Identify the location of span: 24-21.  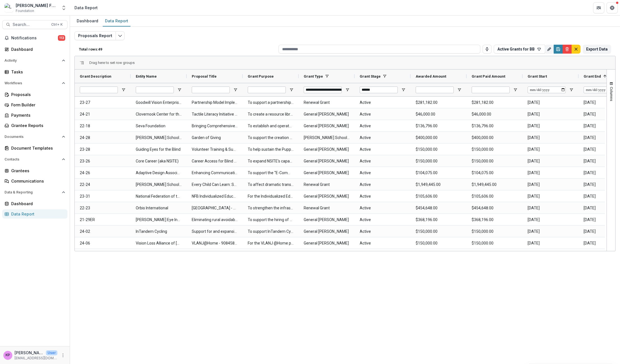
(103, 114).